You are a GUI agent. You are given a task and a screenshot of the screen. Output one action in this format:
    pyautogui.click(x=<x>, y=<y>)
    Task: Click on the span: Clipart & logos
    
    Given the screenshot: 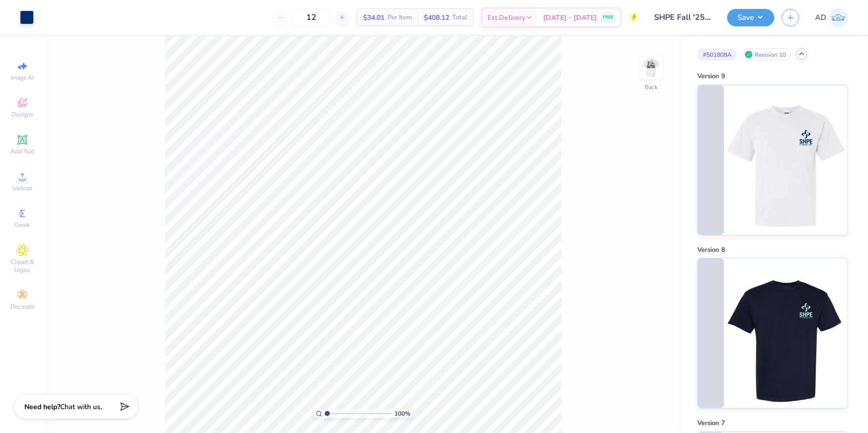 What is the action you would take?
    pyautogui.click(x=22, y=266)
    